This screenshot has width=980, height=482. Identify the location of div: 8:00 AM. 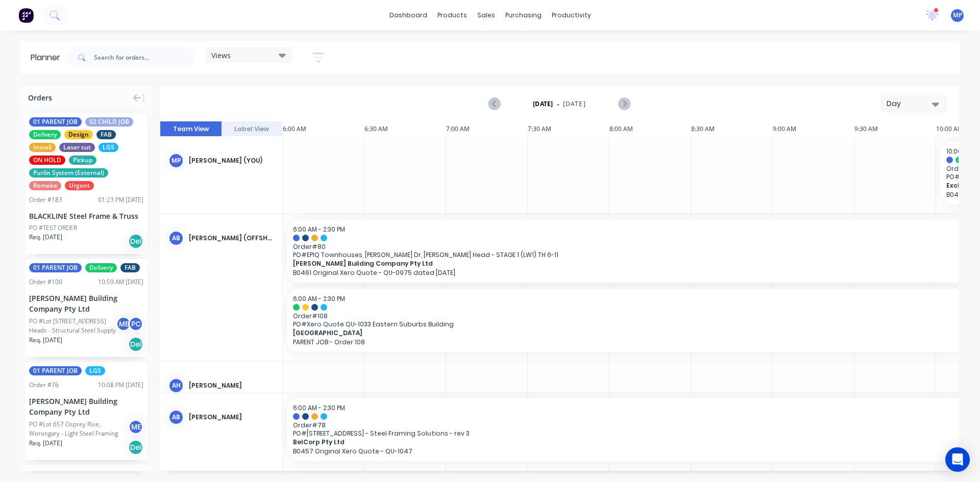
(650, 129).